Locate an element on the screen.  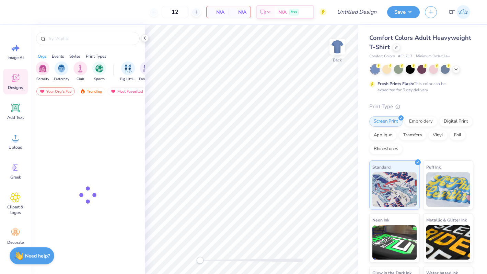
span: Fraternity is located at coordinates (61, 79).